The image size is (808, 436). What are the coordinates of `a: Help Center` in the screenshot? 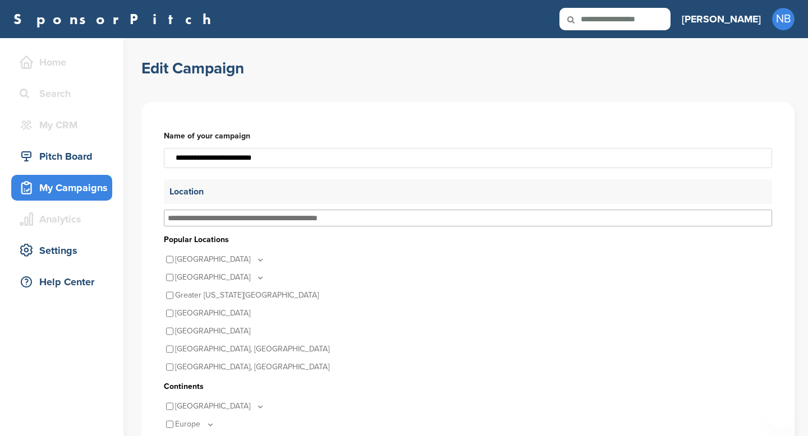 It's located at (62, 282).